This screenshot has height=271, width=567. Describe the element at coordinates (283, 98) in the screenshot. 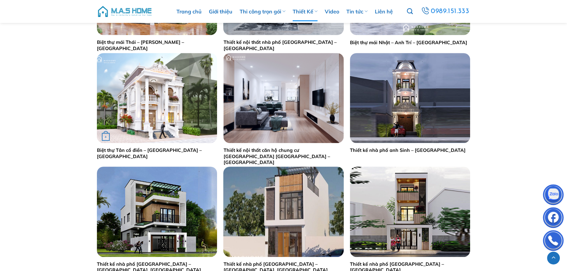

I see `img: Thiết kế nội thất căn hộ chung cư anh Nguyên – Hà Nội` at that location.